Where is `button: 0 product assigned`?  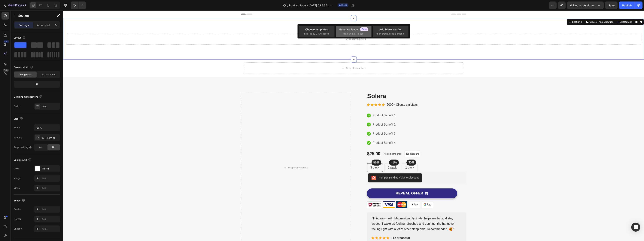
button: 0 product assigned is located at coordinates (585, 5).